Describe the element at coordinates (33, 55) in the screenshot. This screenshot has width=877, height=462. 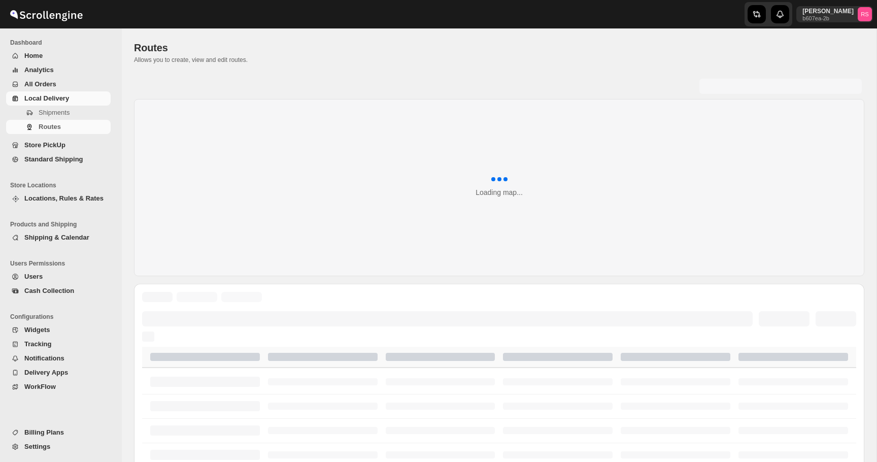
I see `span: Home` at that location.